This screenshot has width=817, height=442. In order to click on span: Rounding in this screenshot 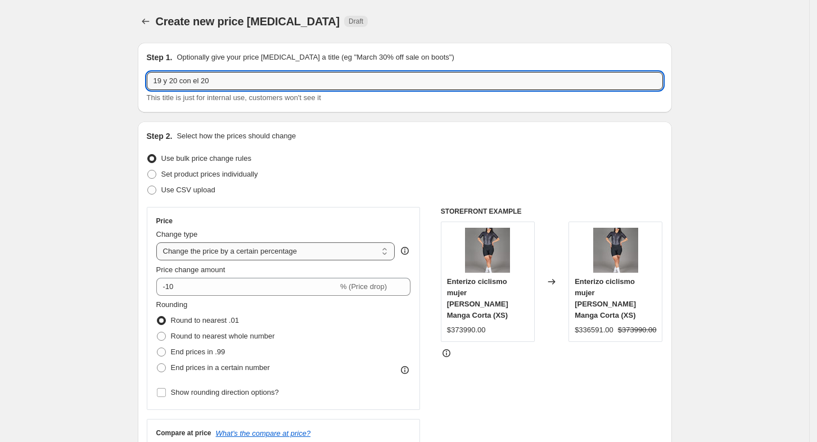, I will do `click(172, 304)`.